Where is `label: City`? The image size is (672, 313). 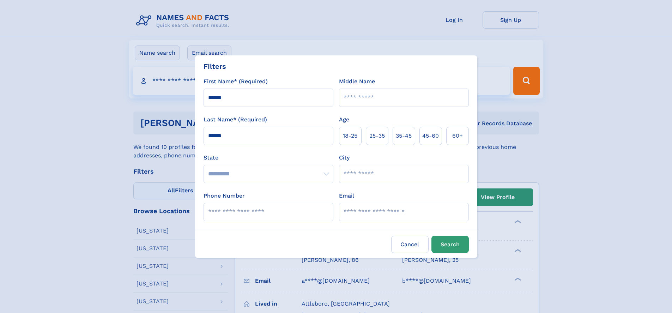
label: City is located at coordinates (344, 158).